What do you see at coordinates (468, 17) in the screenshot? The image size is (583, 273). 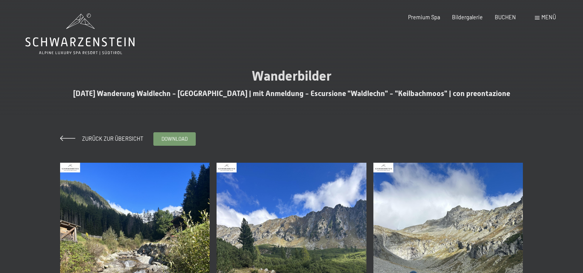 I see `a: Bildergalerie` at bounding box center [468, 17].